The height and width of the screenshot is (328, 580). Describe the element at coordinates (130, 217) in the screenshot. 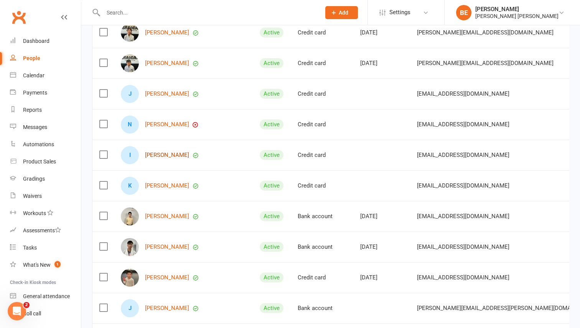

I see `img: WILLIAM` at that location.